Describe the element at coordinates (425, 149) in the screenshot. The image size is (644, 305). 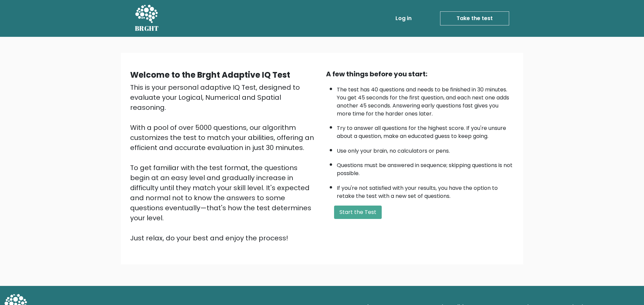
I see `li: Use only your brain, no calculators or pens.` at that location.